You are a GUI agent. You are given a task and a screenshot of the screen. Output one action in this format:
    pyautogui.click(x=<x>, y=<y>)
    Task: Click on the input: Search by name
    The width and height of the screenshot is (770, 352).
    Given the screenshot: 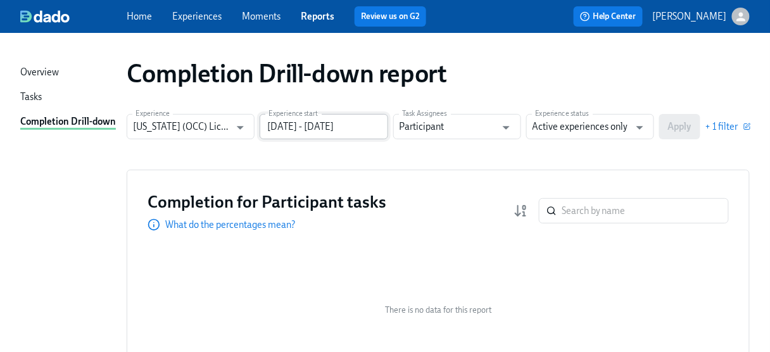 What is the action you would take?
    pyautogui.click(x=645, y=211)
    